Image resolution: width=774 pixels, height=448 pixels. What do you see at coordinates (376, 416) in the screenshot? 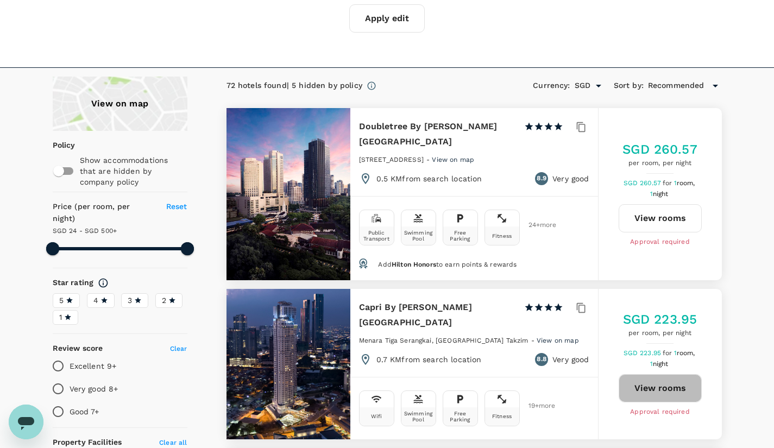
I see `div: Wifi` at bounding box center [376, 416].